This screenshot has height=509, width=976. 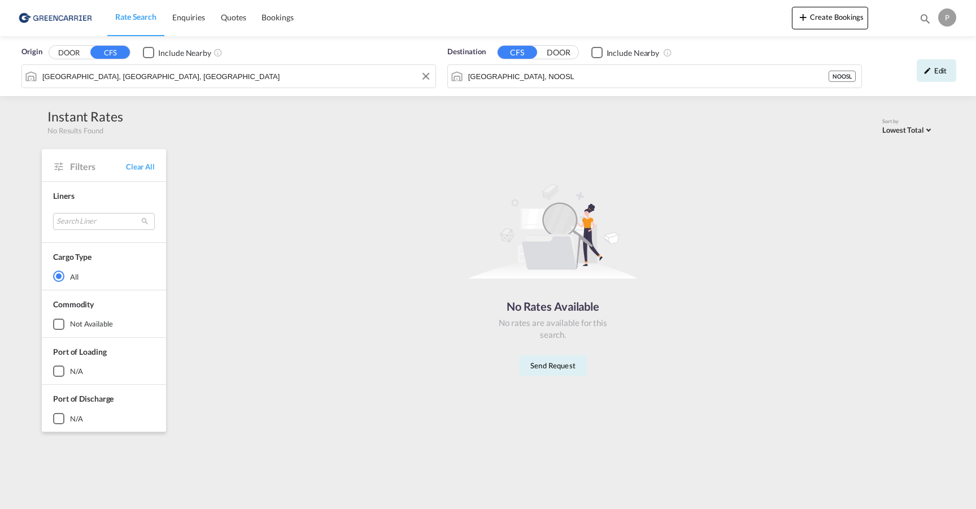 I want to click on button: Clear Input, so click(x=426, y=76).